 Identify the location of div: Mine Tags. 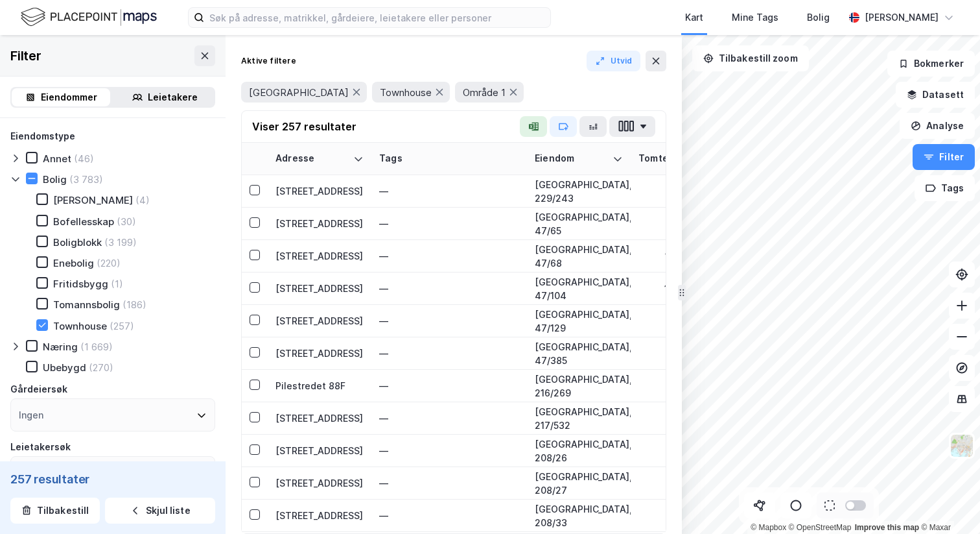
(754, 18).